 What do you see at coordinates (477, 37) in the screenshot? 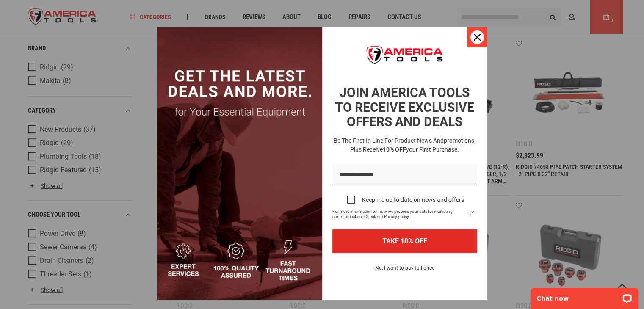
I see `svg: close icon` at bounding box center [477, 37].